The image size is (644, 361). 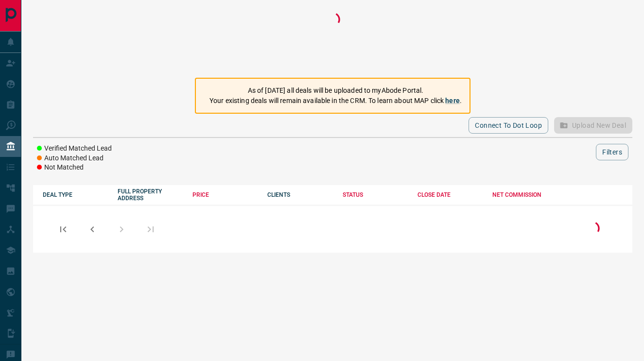 I want to click on div: CLIENTS, so click(x=300, y=195).